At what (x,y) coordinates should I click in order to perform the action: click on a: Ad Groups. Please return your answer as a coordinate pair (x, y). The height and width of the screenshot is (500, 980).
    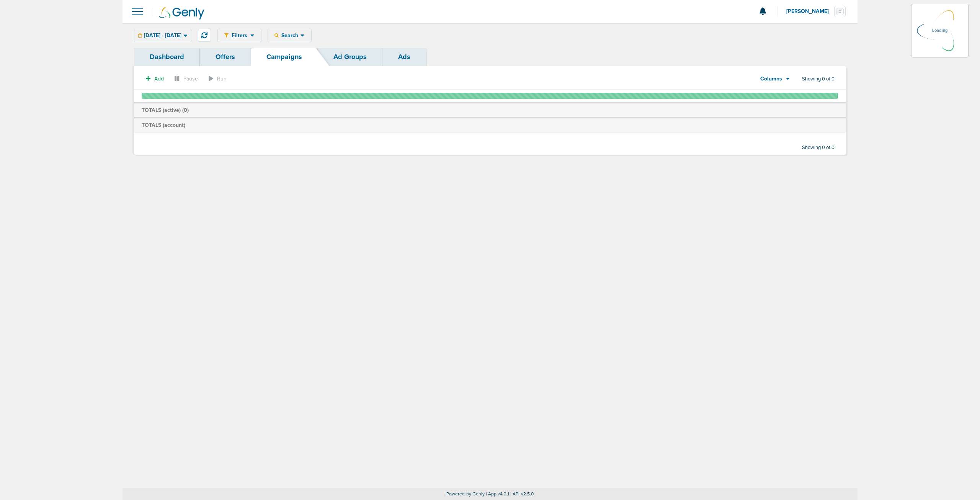
    Looking at the image, I should click on (350, 57).